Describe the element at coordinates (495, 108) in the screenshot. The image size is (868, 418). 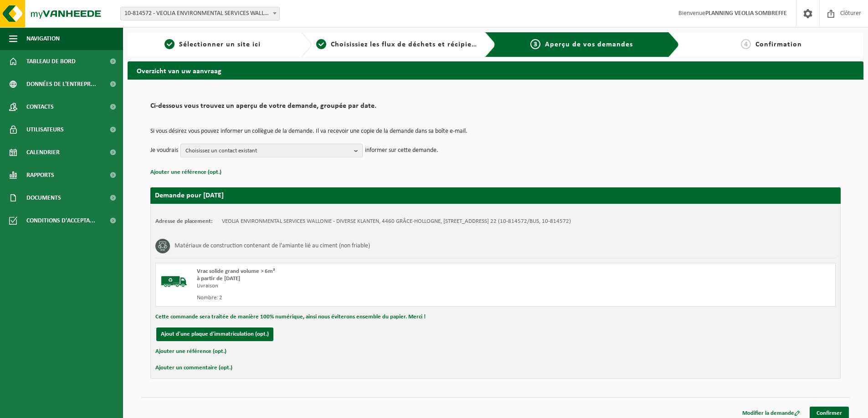
I see `h2: Ci-dessous vous trouvez un aperçu de votre demande, groupée par date.` at that location.